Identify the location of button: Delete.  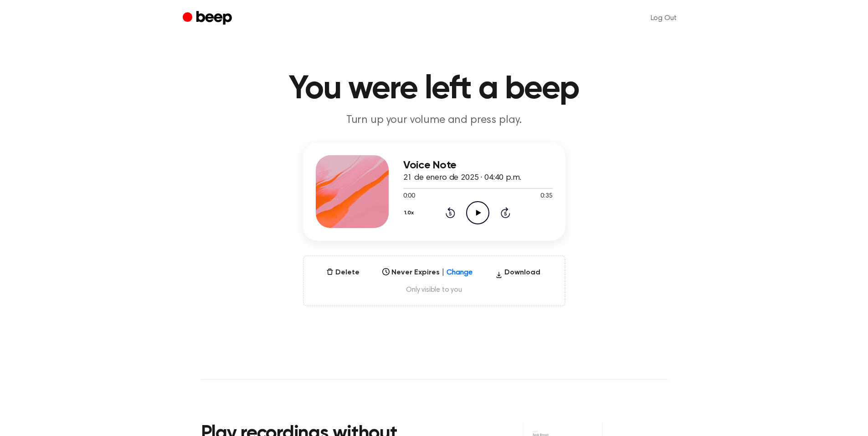
(343, 273).